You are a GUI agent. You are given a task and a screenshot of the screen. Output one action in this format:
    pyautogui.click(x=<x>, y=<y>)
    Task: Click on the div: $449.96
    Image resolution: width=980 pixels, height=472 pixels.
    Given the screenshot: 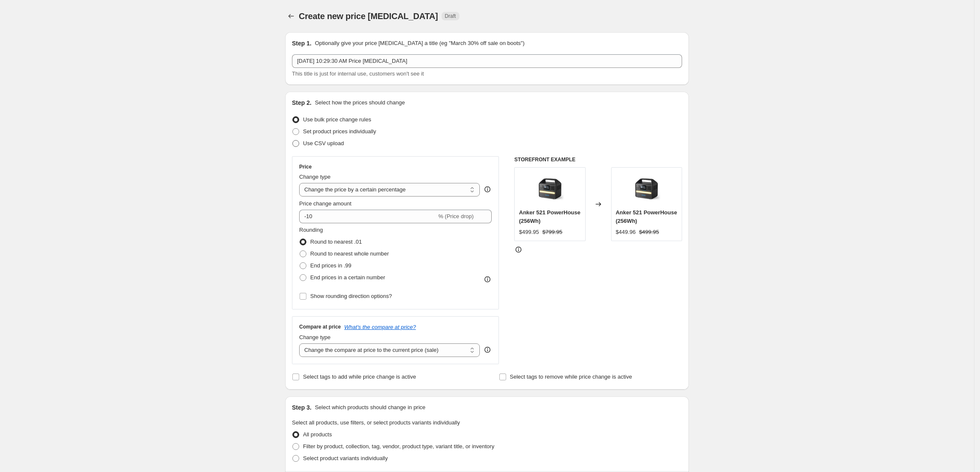 What is the action you would take?
    pyautogui.click(x=626, y=232)
    